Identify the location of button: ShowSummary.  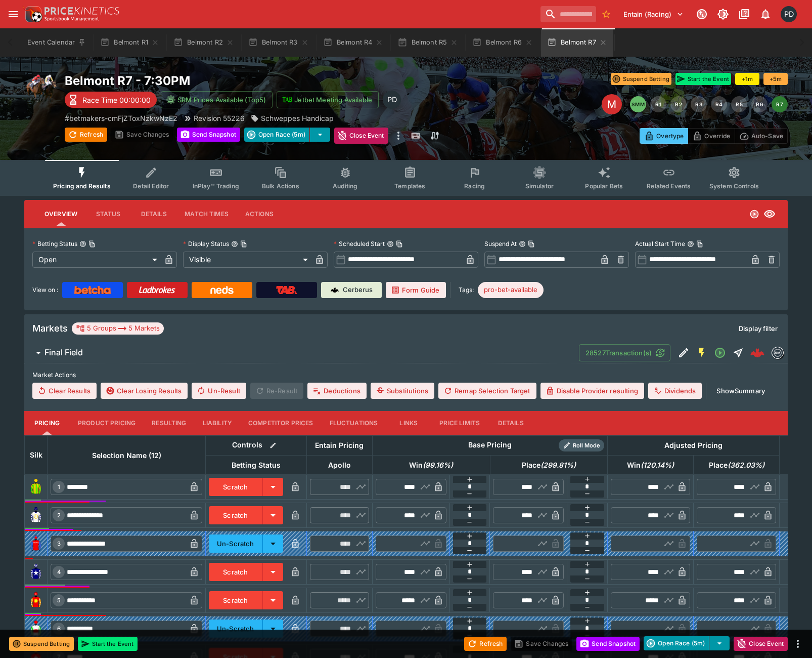
(741, 390).